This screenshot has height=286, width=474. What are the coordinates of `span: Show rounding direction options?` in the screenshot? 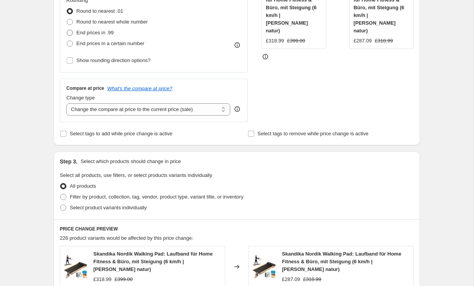 It's located at (113, 60).